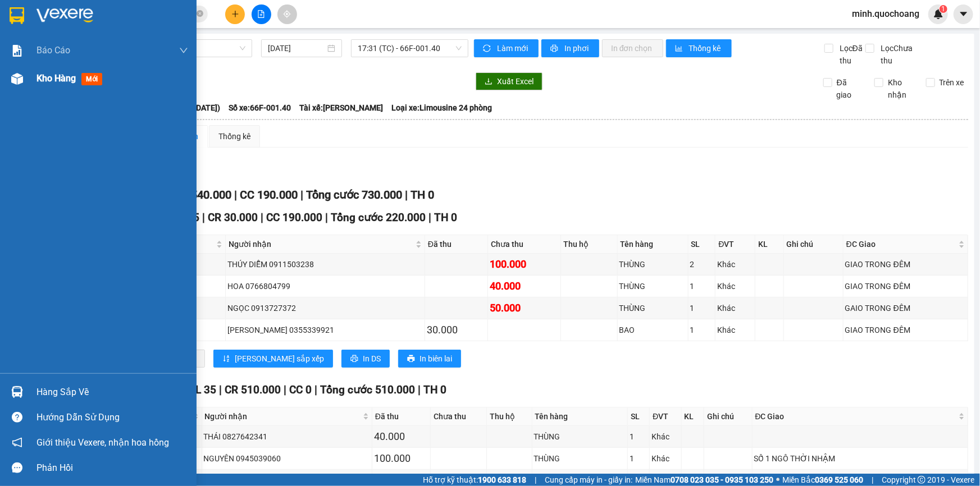 Image resolution: width=980 pixels, height=486 pixels. Describe the element at coordinates (441, 108) in the screenshot. I see `span: Loại xe: Limousine 24 phòng` at that location.